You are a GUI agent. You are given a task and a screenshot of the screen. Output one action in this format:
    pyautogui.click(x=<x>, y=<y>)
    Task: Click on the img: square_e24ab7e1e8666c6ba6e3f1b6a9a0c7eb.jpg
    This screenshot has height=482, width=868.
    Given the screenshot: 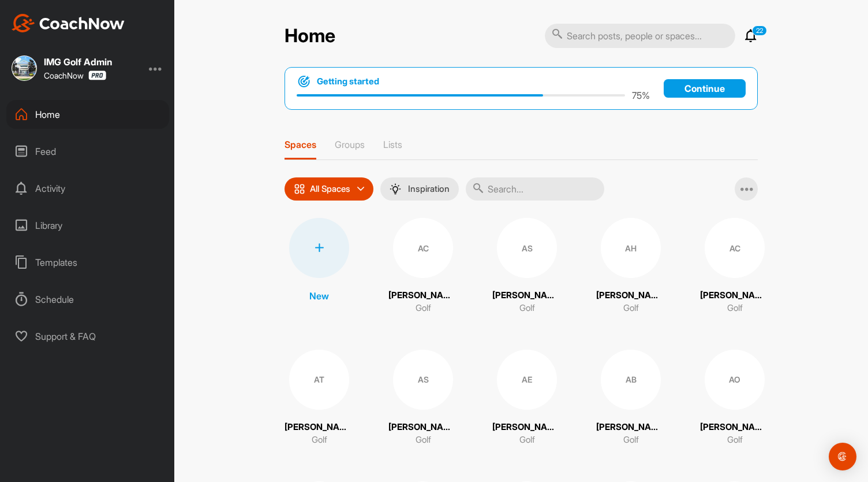 What is the action you would take?
    pyautogui.click(x=24, y=68)
    